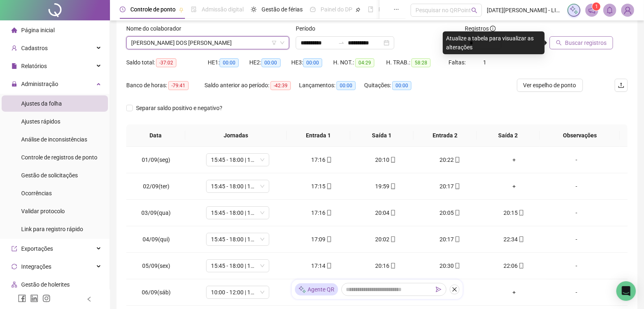  Describe the element at coordinates (493, 28) in the screenshot. I see `span: info-circle` at that location.